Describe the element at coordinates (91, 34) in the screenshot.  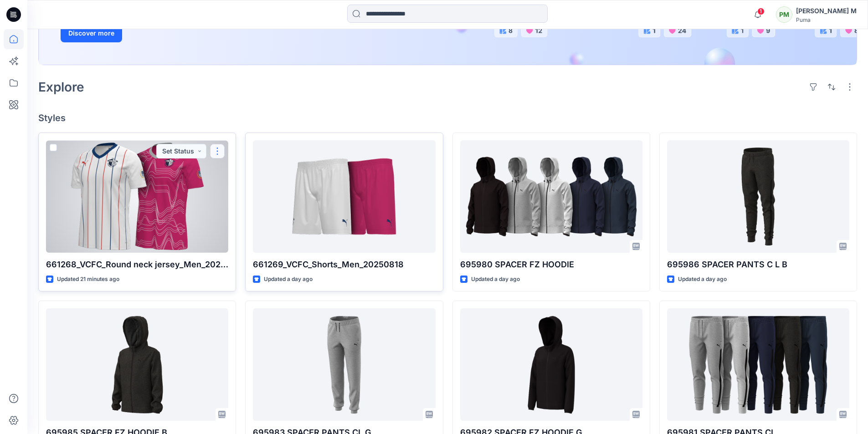
I see `button: Discover more` at that location.